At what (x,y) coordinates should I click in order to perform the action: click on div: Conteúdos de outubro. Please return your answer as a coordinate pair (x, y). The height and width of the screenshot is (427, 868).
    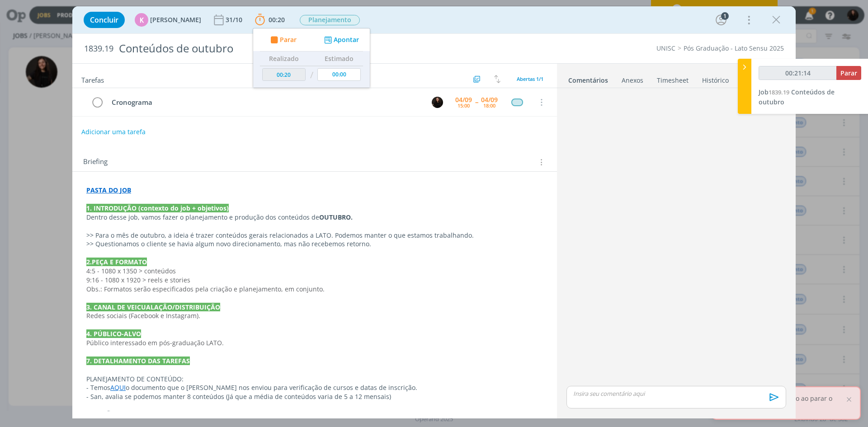
    Looking at the image, I should click on (302, 48).